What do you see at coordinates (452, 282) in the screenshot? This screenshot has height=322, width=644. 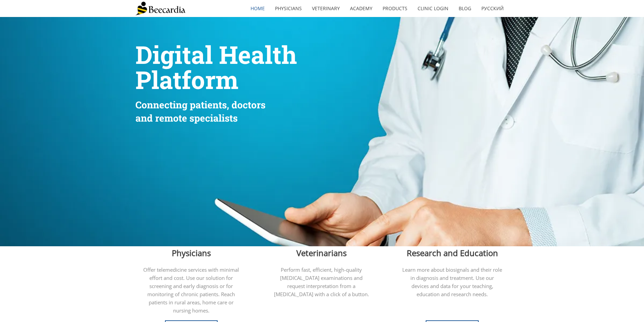 I see `span: Learn more about biosignals and their role in diagnosis and treatment. Use our devices and data f...` at bounding box center [452, 282].